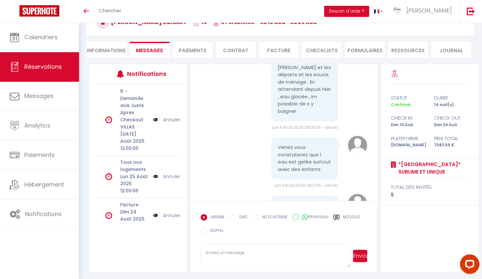 This screenshot has width=482, height=279. I want to click on pre: Venez vous constaterez que l eau est gelée surtout avec des enfants, so click(305, 158).